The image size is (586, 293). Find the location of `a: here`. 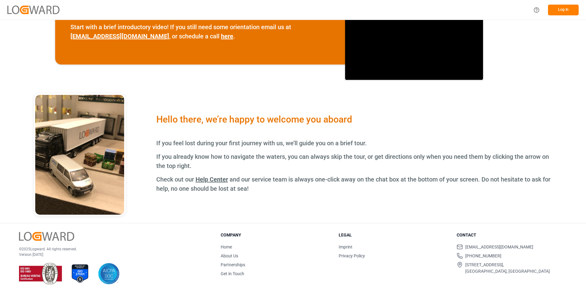

a: here is located at coordinates (227, 36).